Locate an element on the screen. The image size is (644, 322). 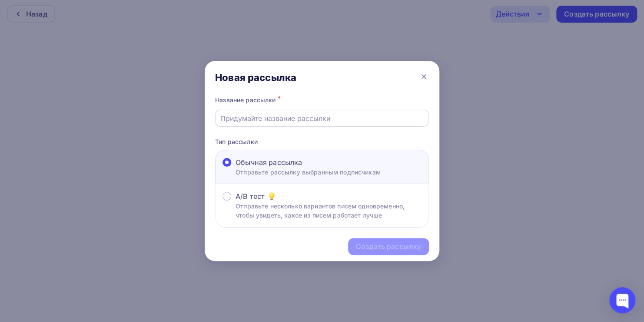
span: A/B тест is located at coordinates (250, 196).